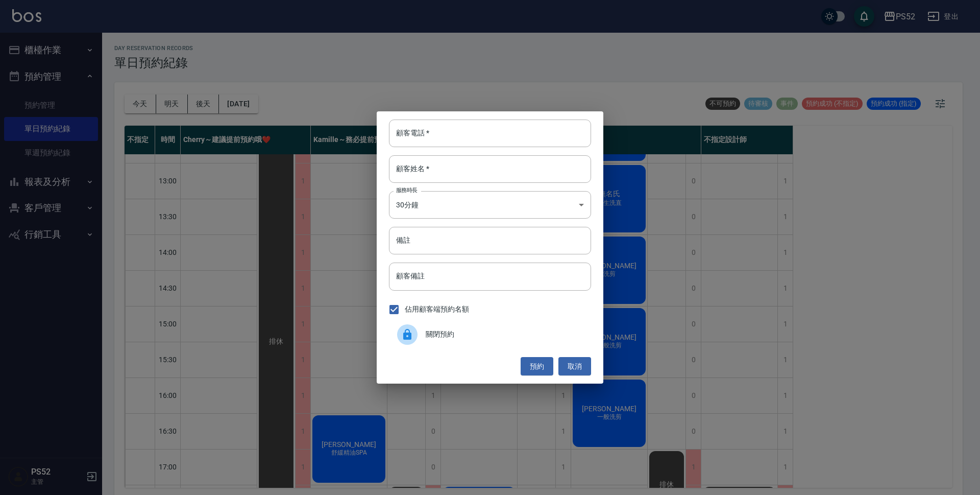 This screenshot has width=980, height=495. What do you see at coordinates (436, 309) in the screenshot?
I see `span: 佔用顧客端預約名額` at bounding box center [436, 309].